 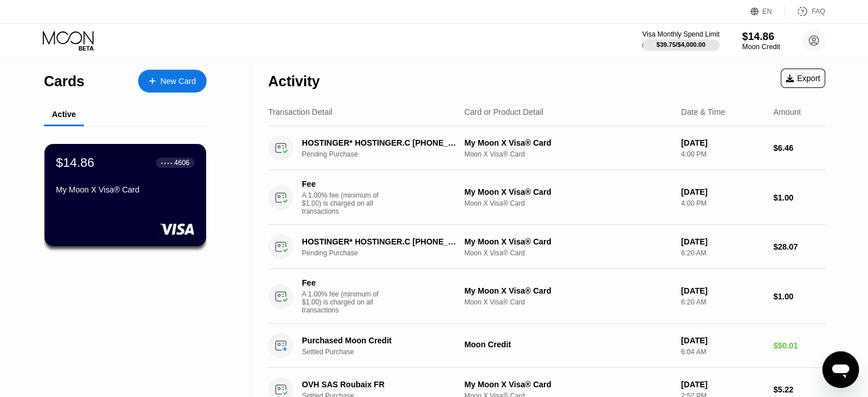 What do you see at coordinates (182, 162) in the screenshot?
I see `div: 4606` at bounding box center [182, 162].